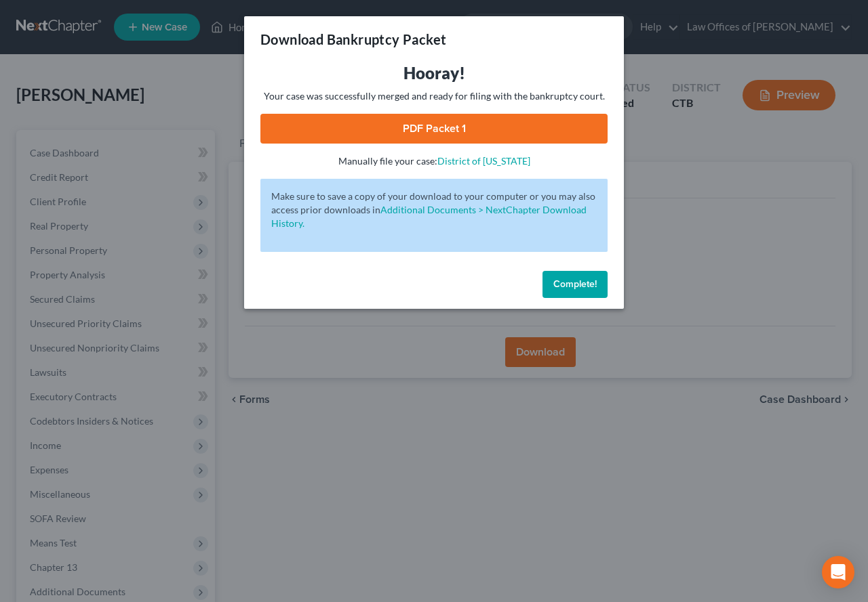 The height and width of the screenshot is (602, 868). What do you see at coordinates (838, 573) in the screenshot?
I see `div: Open Intercom Messenger` at bounding box center [838, 573].